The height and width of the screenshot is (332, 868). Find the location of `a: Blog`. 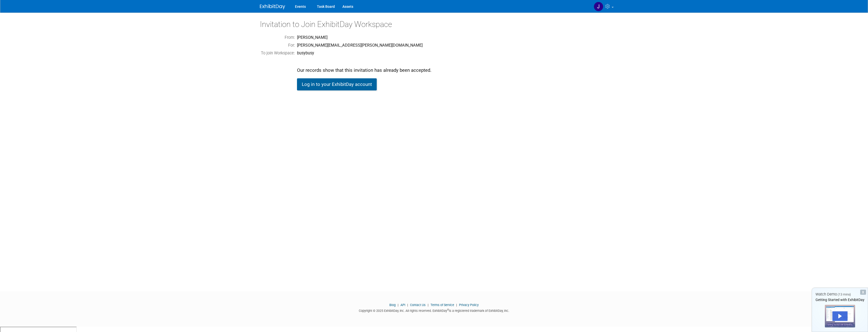

a: Blog is located at coordinates (392, 305).